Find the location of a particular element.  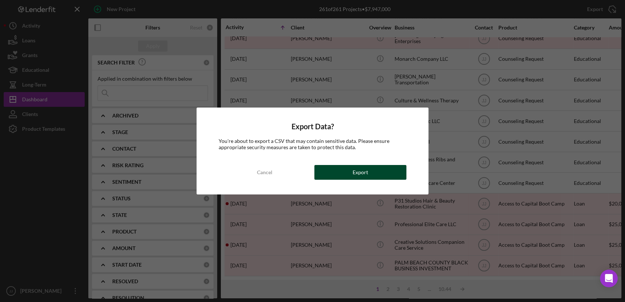

h4: Export Data? is located at coordinates (312, 126).